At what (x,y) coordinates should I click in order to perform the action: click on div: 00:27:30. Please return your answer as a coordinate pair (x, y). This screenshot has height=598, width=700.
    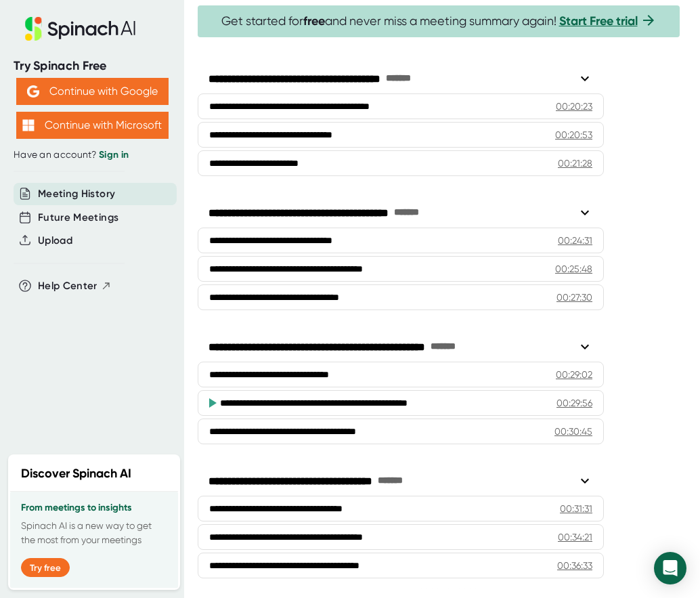
    Looking at the image, I should click on (575, 298).